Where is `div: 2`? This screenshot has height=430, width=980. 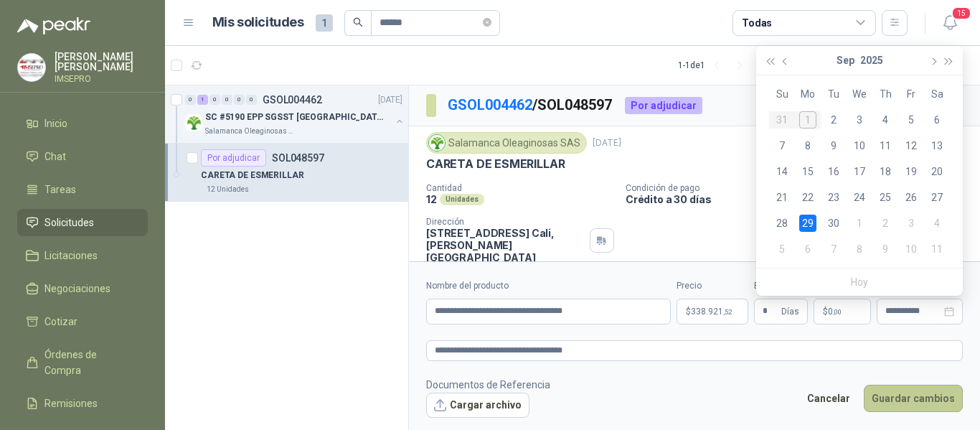 div: 2 is located at coordinates (833, 120).